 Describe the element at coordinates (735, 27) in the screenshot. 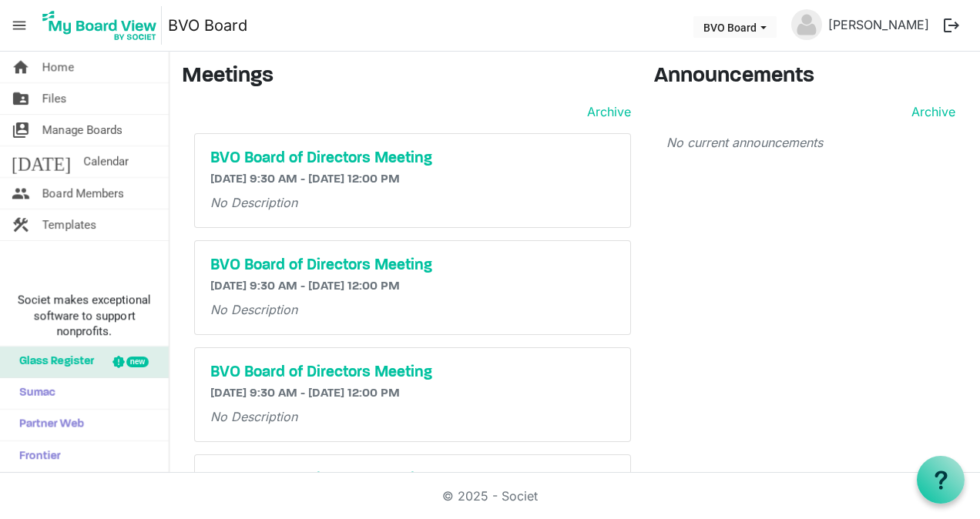

I see `button: BVO Board dropdownbutton` at that location.